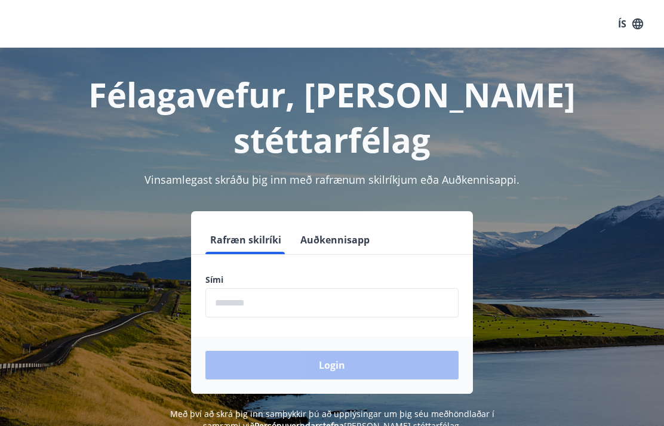  What do you see at coordinates (335, 240) in the screenshot?
I see `button: Auðkennisapp` at bounding box center [335, 240].